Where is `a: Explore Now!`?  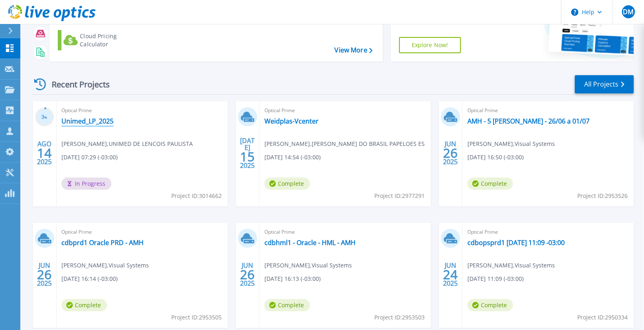
a: Explore Now! is located at coordinates (430, 45).